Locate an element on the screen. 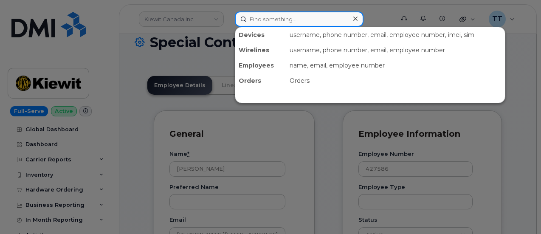 The height and width of the screenshot is (234, 541). div: name, email, employee number is located at coordinates (395, 65).